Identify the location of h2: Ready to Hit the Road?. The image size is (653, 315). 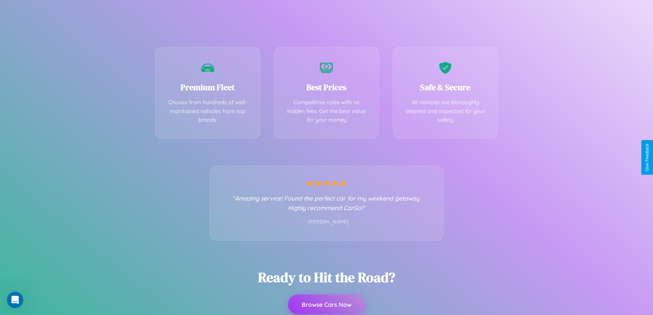
(326, 277).